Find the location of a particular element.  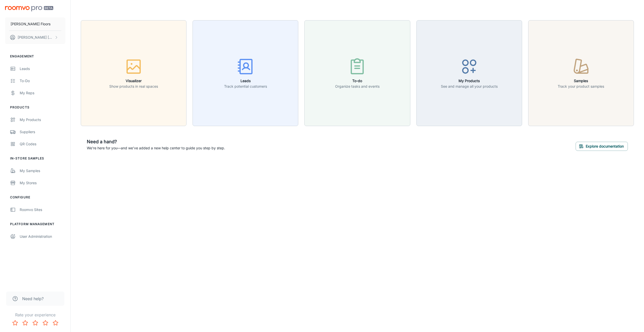

div: My Reps is located at coordinates (42, 93).